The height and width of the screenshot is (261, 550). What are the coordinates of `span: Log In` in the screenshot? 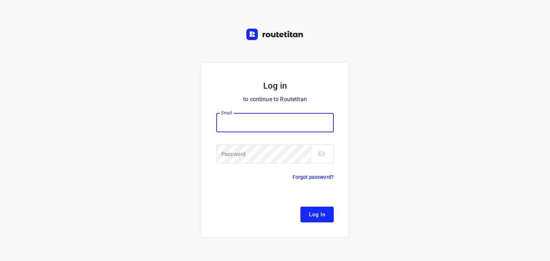 It's located at (317, 215).